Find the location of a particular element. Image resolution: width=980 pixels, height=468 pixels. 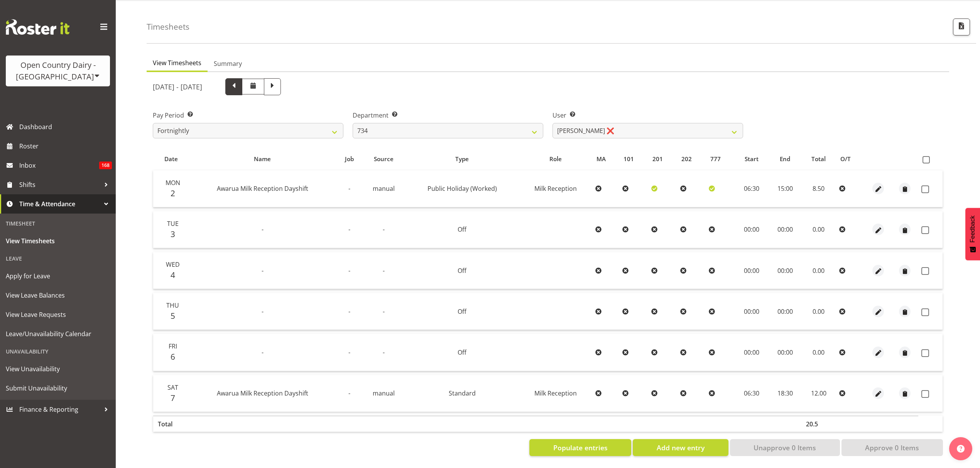

span: 168 is located at coordinates (106, 165).